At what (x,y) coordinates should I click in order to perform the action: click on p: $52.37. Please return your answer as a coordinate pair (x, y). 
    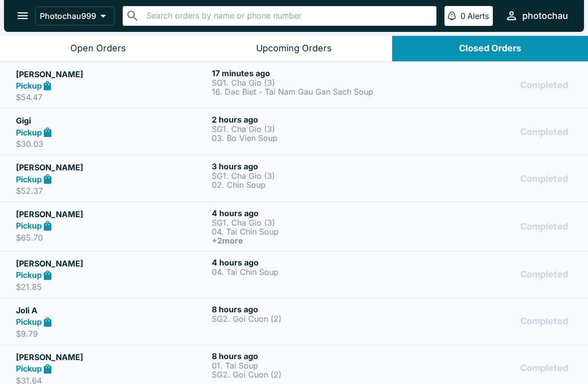
    Looking at the image, I should click on (111, 191).